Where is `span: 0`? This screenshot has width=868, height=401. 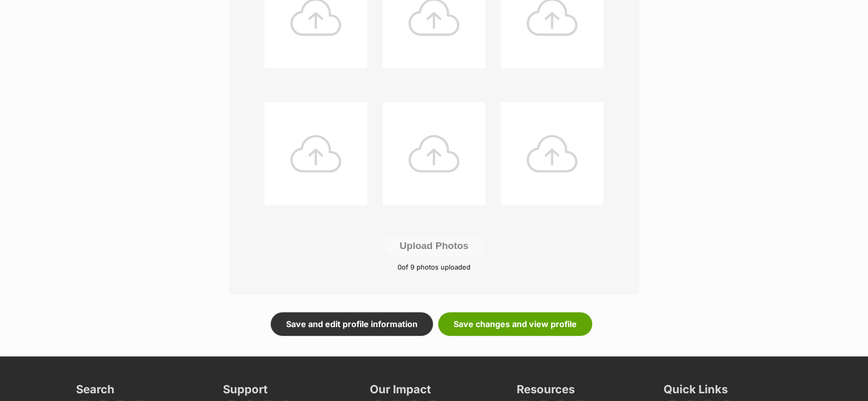 span: 0 is located at coordinates (400, 267).